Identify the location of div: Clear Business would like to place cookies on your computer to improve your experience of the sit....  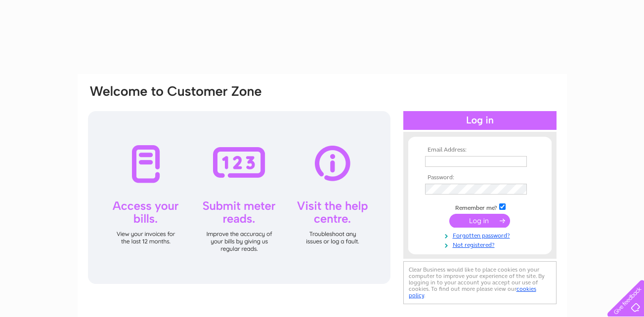
(480, 282).